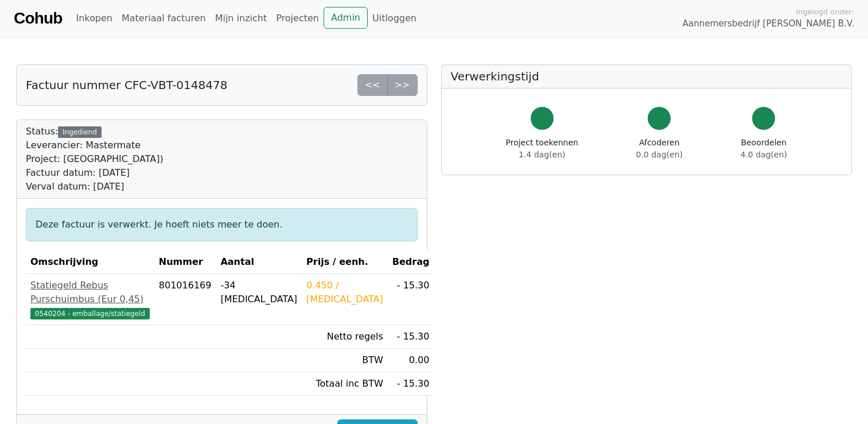  Describe the element at coordinates (79, 132) in the screenshot. I see `div: Ingediend` at that location.